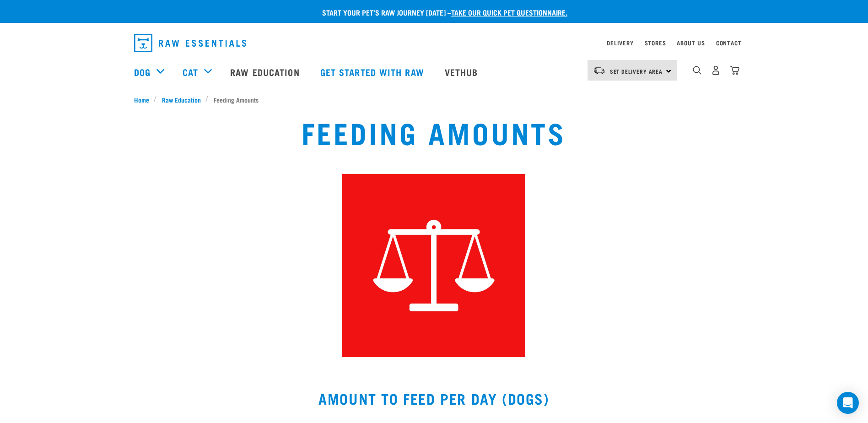  I want to click on h1: Feeding Amounts, so click(434, 132).